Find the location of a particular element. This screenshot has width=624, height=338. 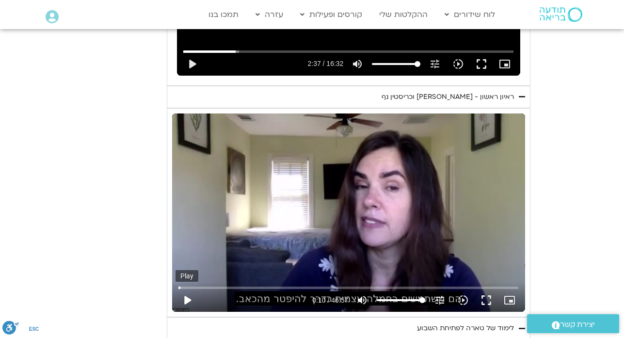

a: ההקלטות שלי is located at coordinates (404, 15).